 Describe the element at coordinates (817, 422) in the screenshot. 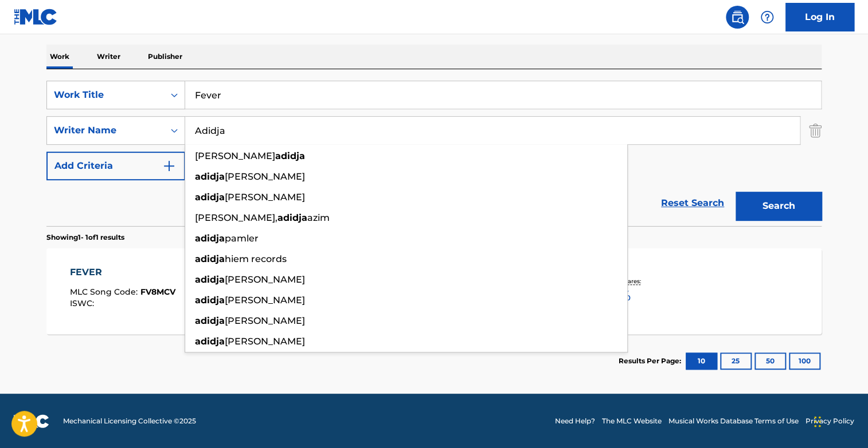

I see `div: Drag` at that location.